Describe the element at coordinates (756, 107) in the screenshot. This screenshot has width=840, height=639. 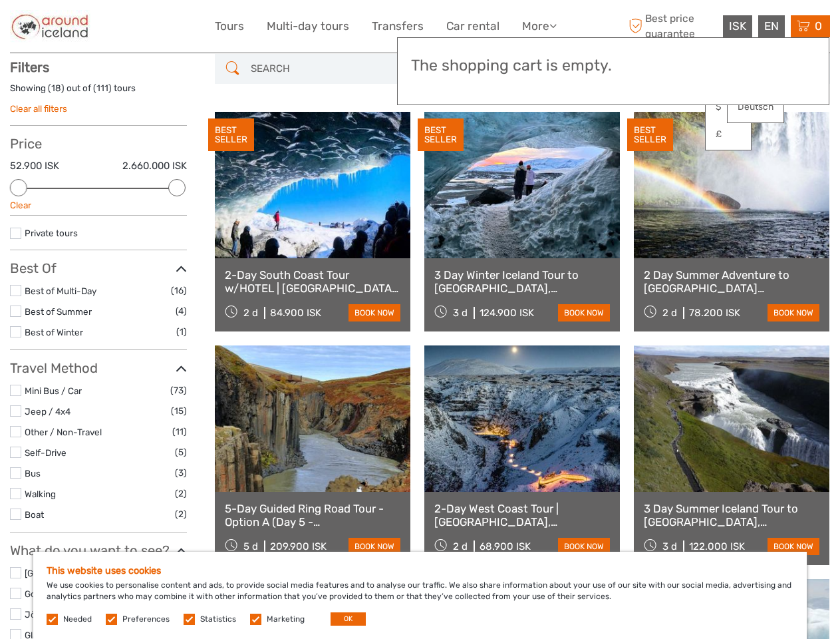
I see `a: Deutsch` at that location.